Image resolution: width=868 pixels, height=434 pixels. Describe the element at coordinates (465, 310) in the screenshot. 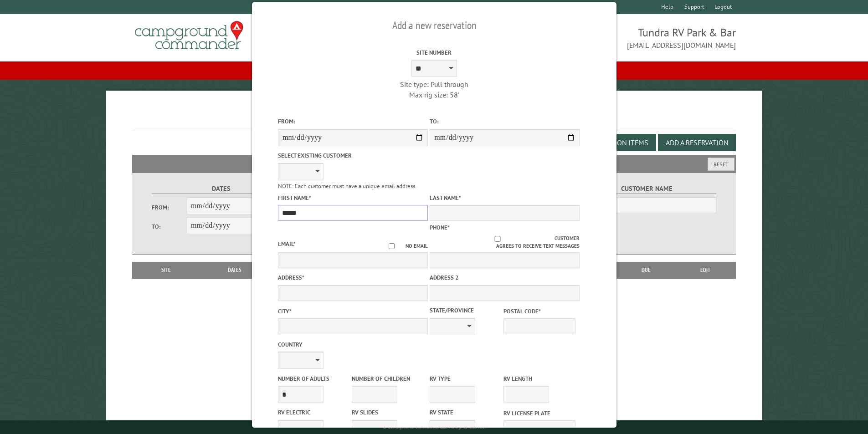

I see `label: State/Province` at that location.